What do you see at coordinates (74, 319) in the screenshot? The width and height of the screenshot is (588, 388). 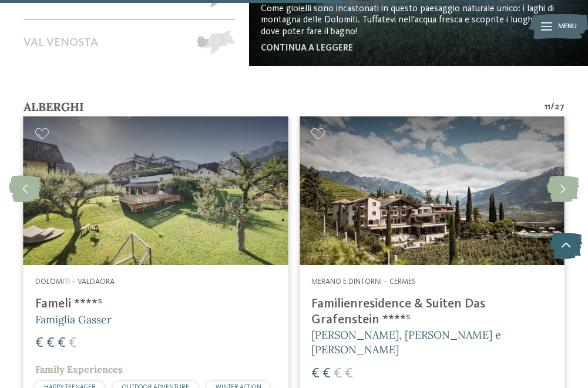 I see `span: Famiglia Gasser` at bounding box center [74, 319].